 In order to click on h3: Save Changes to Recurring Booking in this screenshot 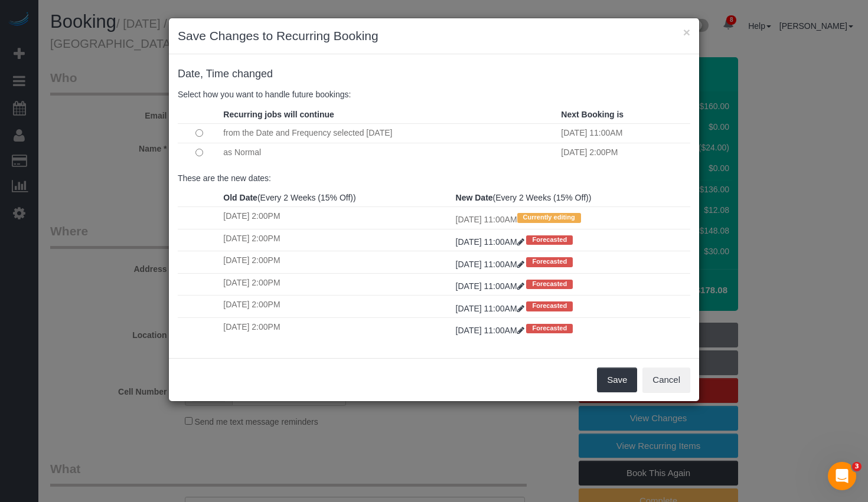, I will do `click(434, 36)`.